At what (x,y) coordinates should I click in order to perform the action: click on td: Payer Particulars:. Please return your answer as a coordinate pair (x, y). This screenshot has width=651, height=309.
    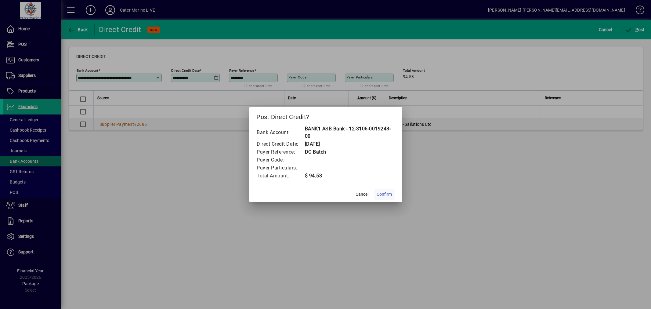
    Looking at the image, I should click on (281, 168).